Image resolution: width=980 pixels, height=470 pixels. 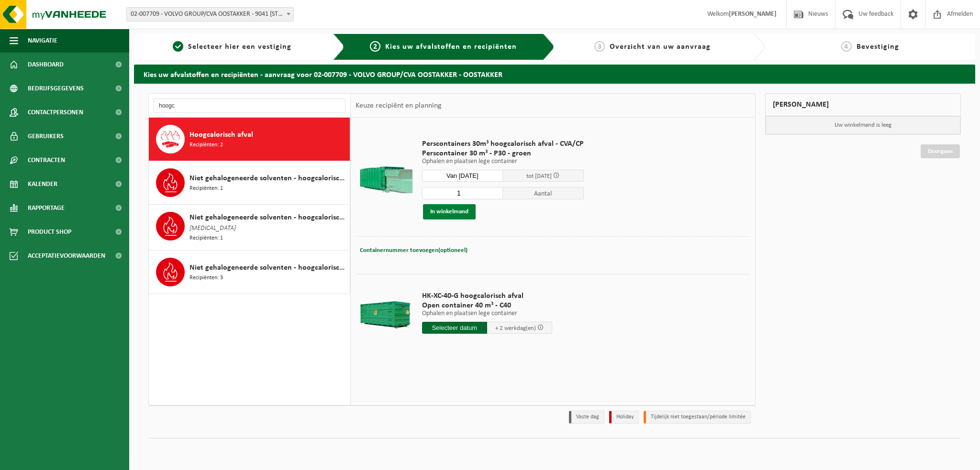 I want to click on span: Bevestiging, so click(x=878, y=47).